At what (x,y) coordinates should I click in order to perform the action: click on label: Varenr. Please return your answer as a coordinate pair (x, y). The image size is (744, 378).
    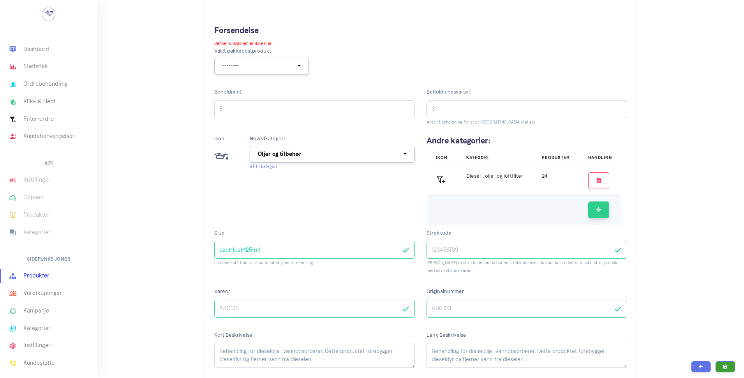
    Looking at the image, I should click on (222, 292).